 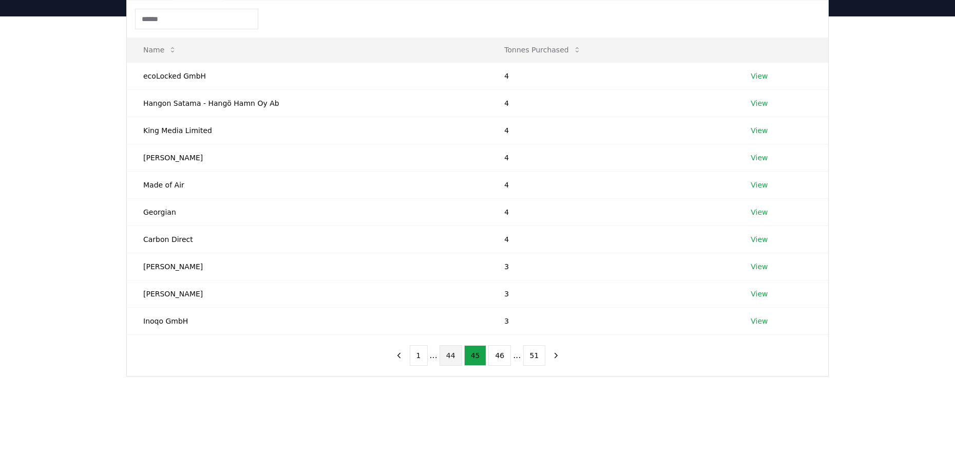 What do you see at coordinates (499, 355) in the screenshot?
I see `button: 46` at bounding box center [499, 355].